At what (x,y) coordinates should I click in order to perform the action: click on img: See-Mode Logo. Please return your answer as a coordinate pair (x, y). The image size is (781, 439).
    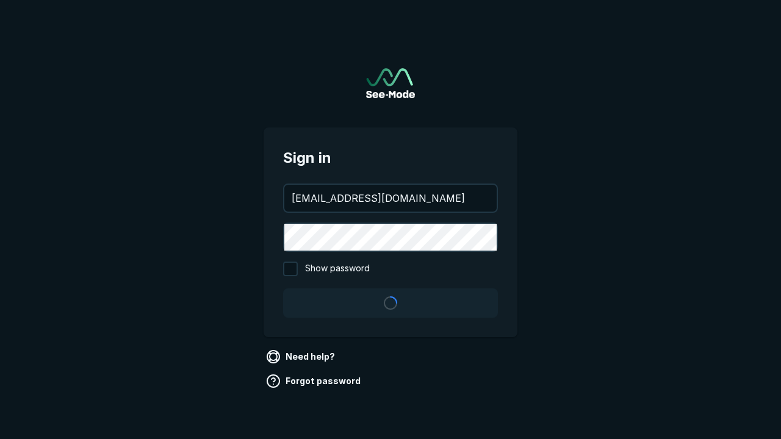
    Looking at the image, I should click on (391, 83).